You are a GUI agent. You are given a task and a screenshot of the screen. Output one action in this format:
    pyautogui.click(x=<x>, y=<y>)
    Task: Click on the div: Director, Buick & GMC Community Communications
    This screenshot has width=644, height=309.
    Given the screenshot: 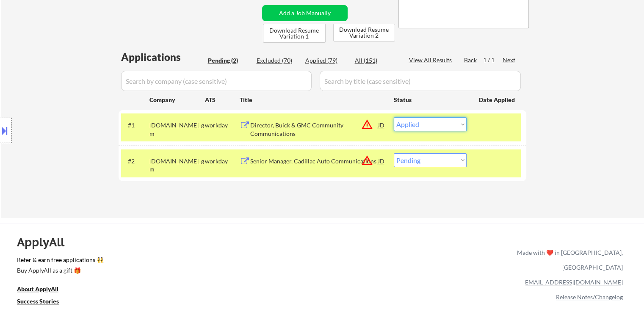 What is the action you would take?
    pyautogui.click(x=314, y=129)
    